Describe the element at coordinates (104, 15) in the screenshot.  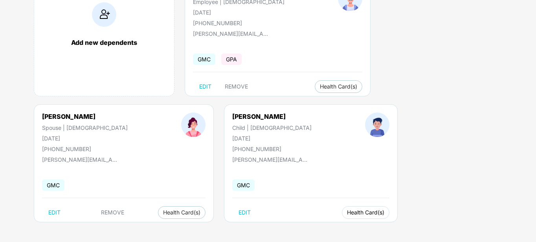
I see `img: addIcon` at that location.